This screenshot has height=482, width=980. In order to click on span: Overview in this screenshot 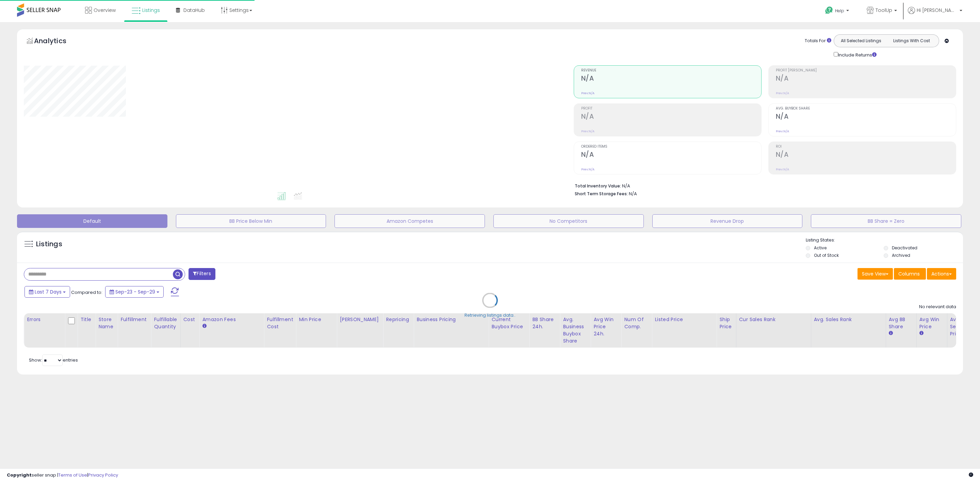, I will do `click(104, 10)`.